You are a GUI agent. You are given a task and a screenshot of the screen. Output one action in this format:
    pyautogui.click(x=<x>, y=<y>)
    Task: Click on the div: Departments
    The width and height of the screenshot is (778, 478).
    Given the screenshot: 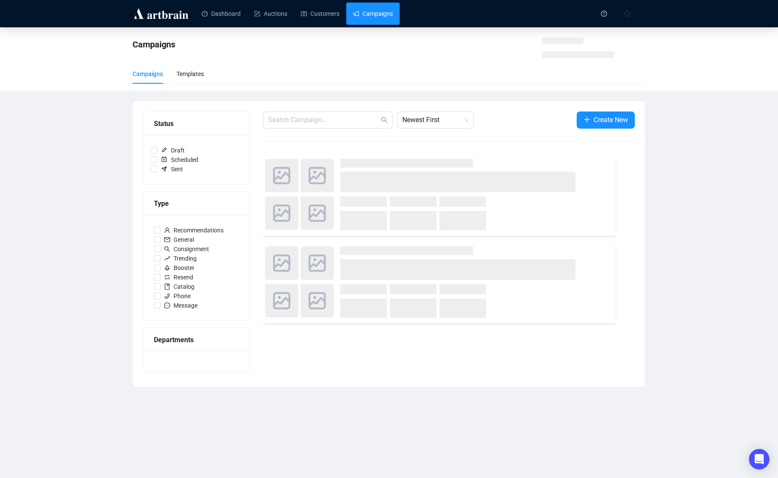 What is the action you would take?
    pyautogui.click(x=197, y=340)
    